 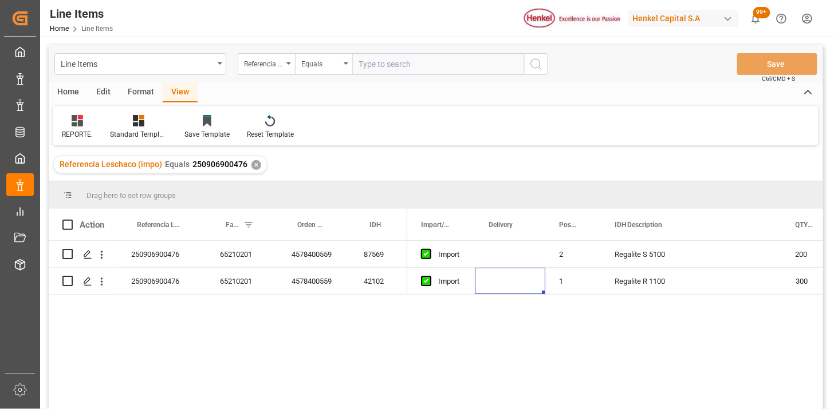 What do you see at coordinates (207, 135) in the screenshot?
I see `div: Save Template` at bounding box center [207, 135].